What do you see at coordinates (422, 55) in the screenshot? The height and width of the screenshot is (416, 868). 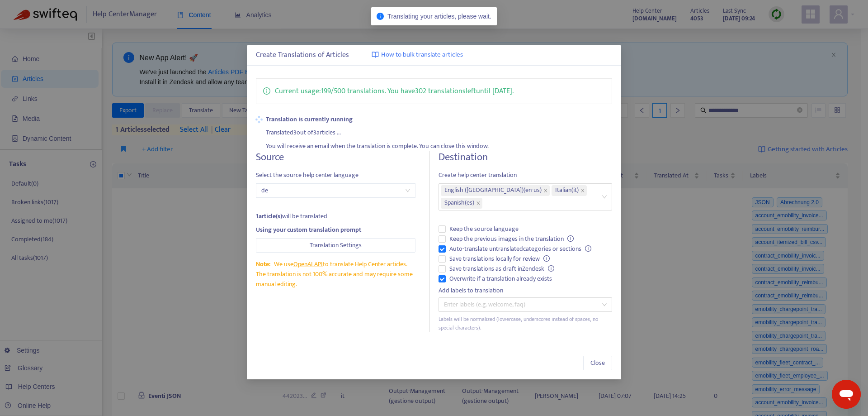 I see `span: How to bulk translate articles` at bounding box center [422, 55].